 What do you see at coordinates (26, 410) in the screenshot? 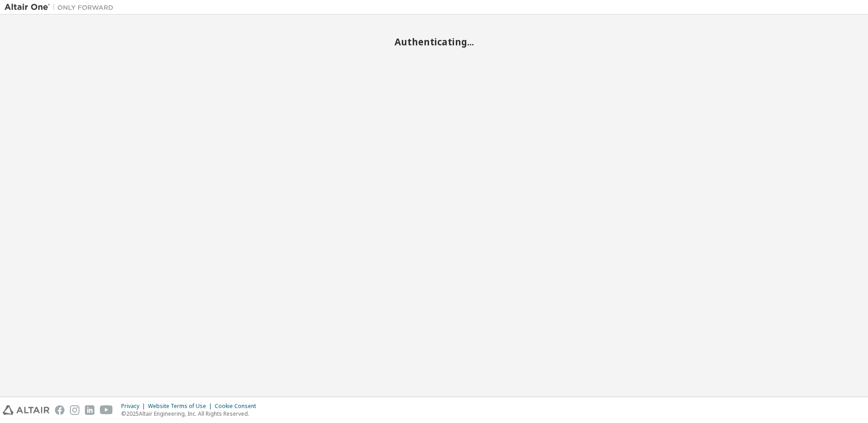
I see `img: altair_logo.svg` at bounding box center [26, 410].